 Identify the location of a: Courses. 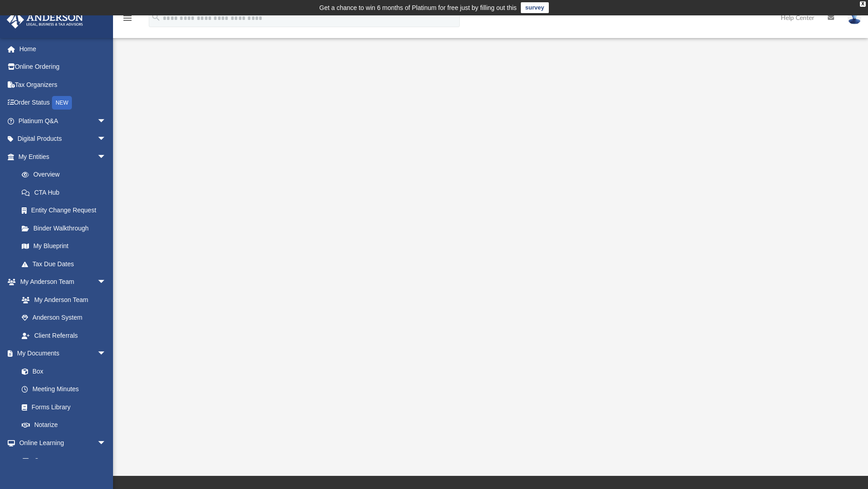
(64, 460).